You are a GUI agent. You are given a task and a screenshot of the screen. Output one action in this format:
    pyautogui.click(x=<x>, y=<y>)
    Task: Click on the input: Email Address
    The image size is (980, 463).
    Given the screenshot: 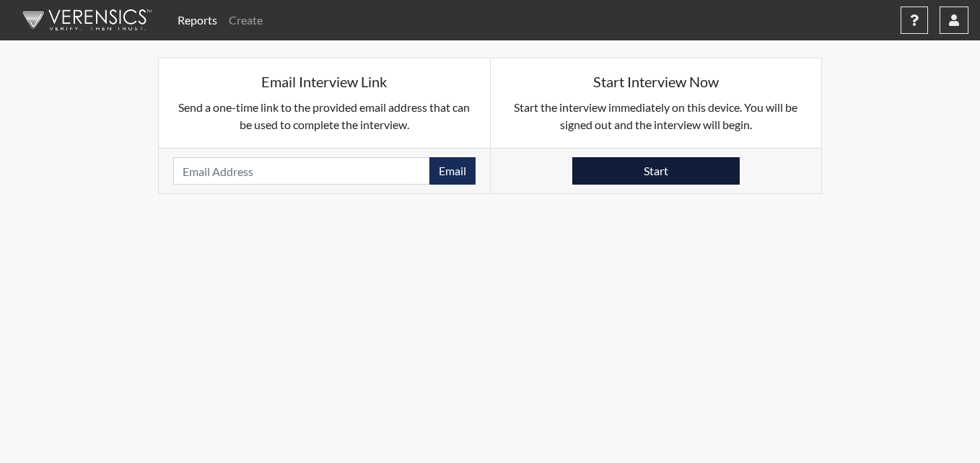 What is the action you would take?
    pyautogui.click(x=302, y=170)
    